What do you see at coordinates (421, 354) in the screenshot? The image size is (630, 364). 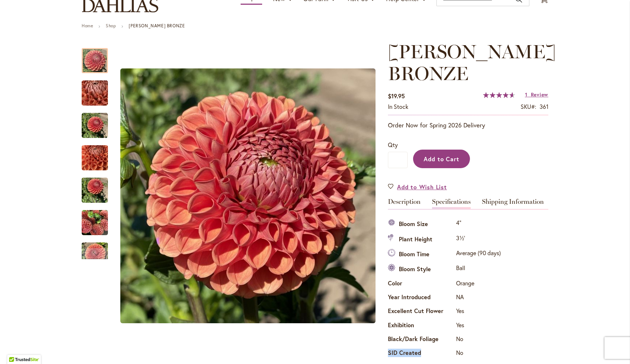 I see `th: SID Created` at bounding box center [421, 354].